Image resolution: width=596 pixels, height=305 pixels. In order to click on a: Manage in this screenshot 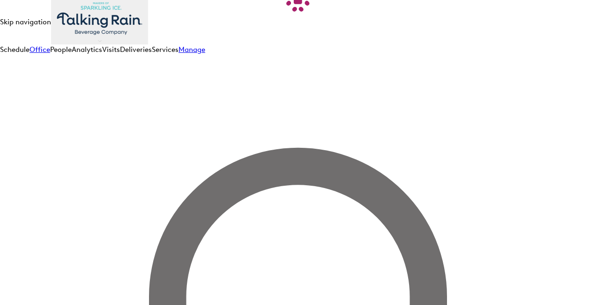, I will do `click(192, 50)`.